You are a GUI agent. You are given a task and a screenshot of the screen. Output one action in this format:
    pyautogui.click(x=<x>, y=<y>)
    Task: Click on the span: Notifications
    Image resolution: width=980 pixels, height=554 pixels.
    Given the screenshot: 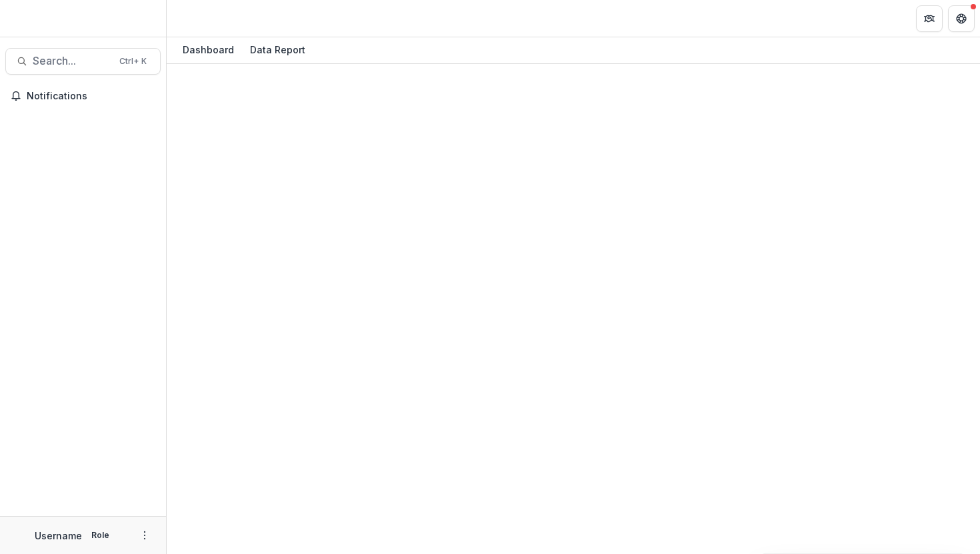 What is the action you would take?
    pyautogui.click(x=91, y=96)
    